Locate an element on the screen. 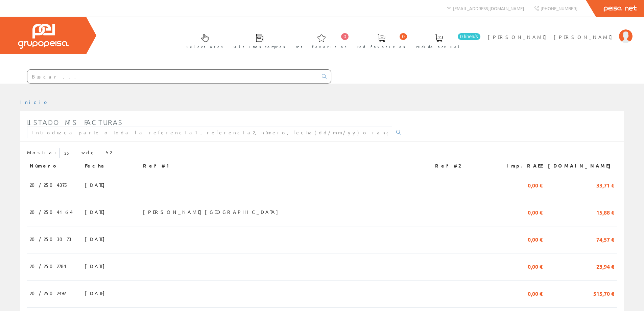 The width and height of the screenshot is (644, 311). a: Selectores is located at coordinates (203, 40).